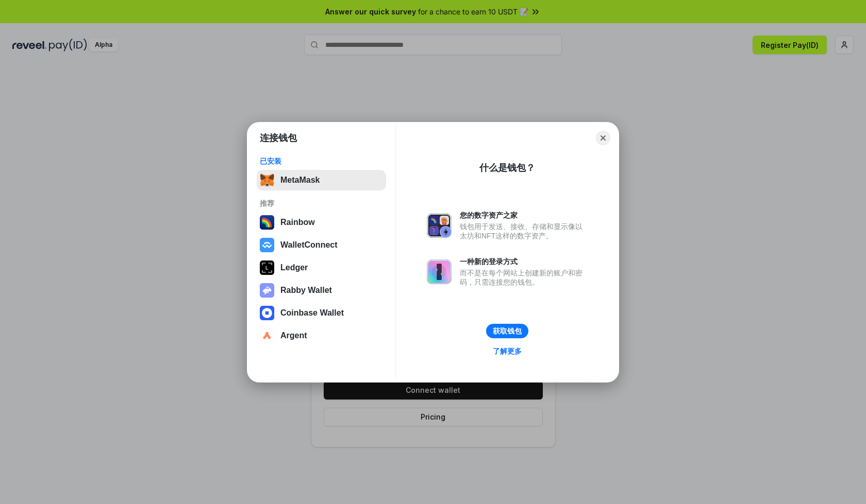 This screenshot has height=504, width=866. Describe the element at coordinates (507, 351) in the screenshot. I see `div: 了解更多` at that location.